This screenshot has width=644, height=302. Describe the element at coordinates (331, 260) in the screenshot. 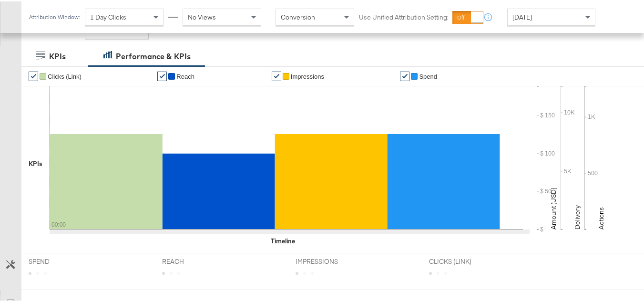

I see `span: IMPRESSIONS` at that location.